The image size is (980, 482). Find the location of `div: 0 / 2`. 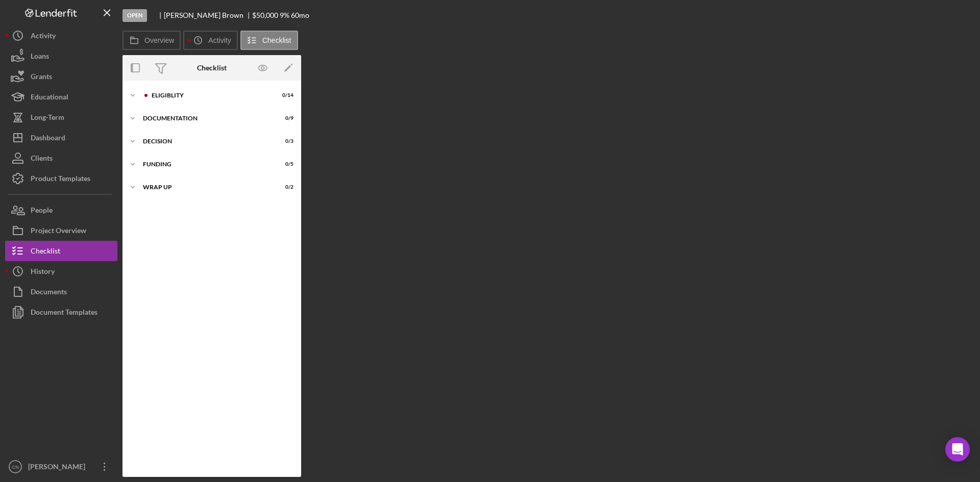

div: 0 / 2 is located at coordinates (285, 187).